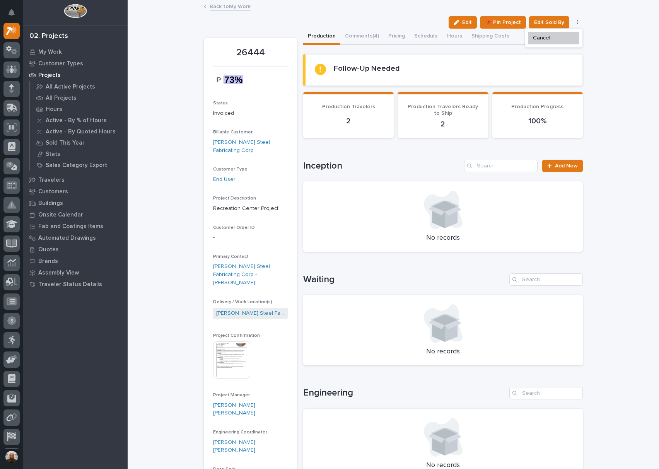  I want to click on a: Buildings, so click(75, 203).